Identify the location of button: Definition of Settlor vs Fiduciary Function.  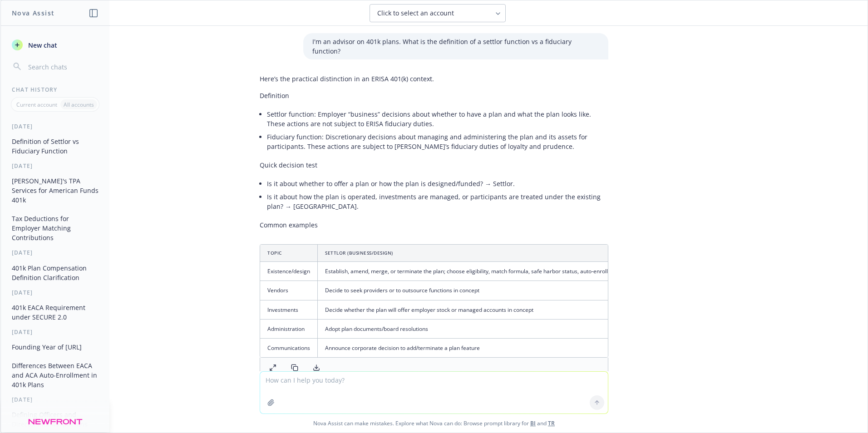
(55, 146).